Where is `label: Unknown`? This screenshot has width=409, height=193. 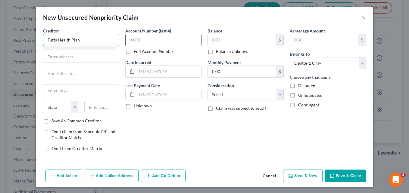
label: Unknown is located at coordinates (143, 106).